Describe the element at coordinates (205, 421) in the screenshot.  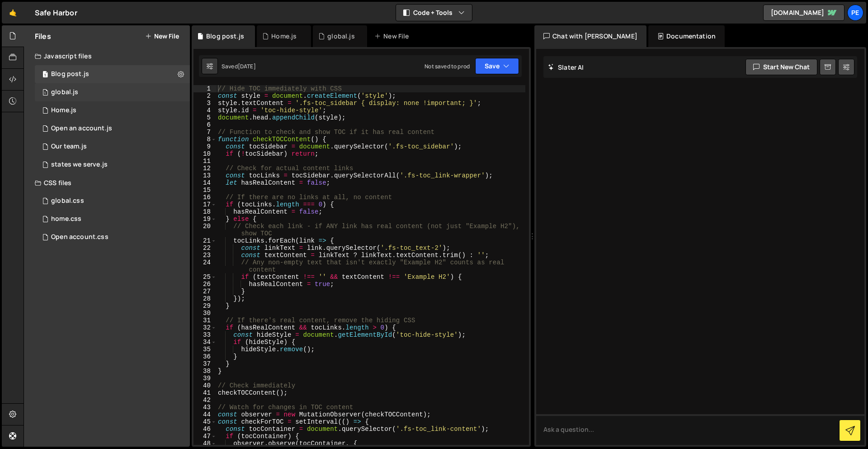
I see `div: 45` at that location.